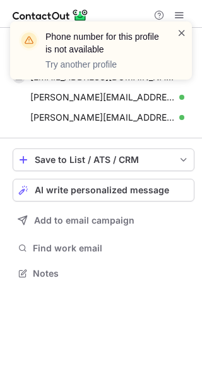 This screenshot has height=379, width=202. Describe the element at coordinates (104, 160) in the screenshot. I see `div: Save to List / ATS / CRM` at that location.